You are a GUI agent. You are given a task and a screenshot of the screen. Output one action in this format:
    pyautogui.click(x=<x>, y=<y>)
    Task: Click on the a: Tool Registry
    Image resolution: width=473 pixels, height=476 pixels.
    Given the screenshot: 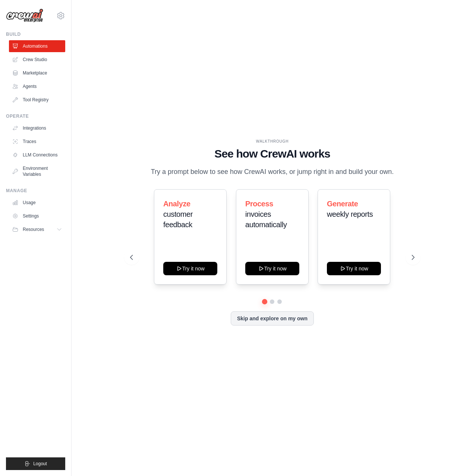 What is the action you would take?
    pyautogui.click(x=37, y=100)
    